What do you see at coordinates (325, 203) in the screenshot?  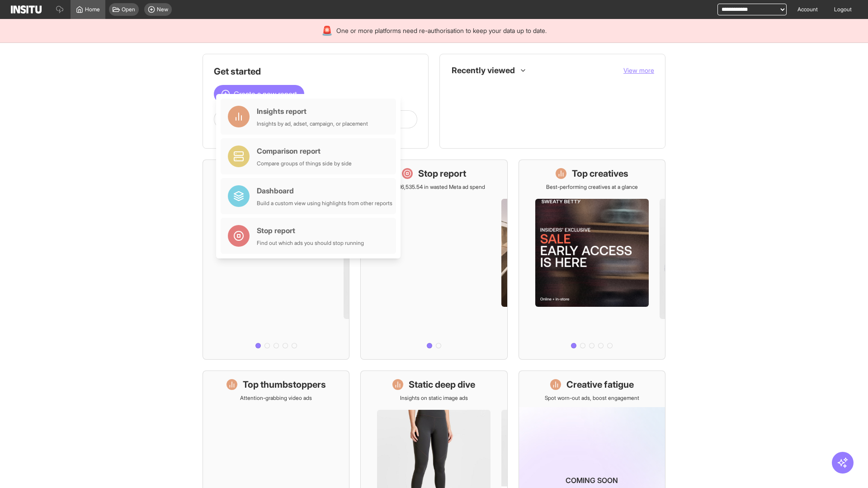 I see `div: Build a custom view using highlights from other reports` at bounding box center [325, 203].